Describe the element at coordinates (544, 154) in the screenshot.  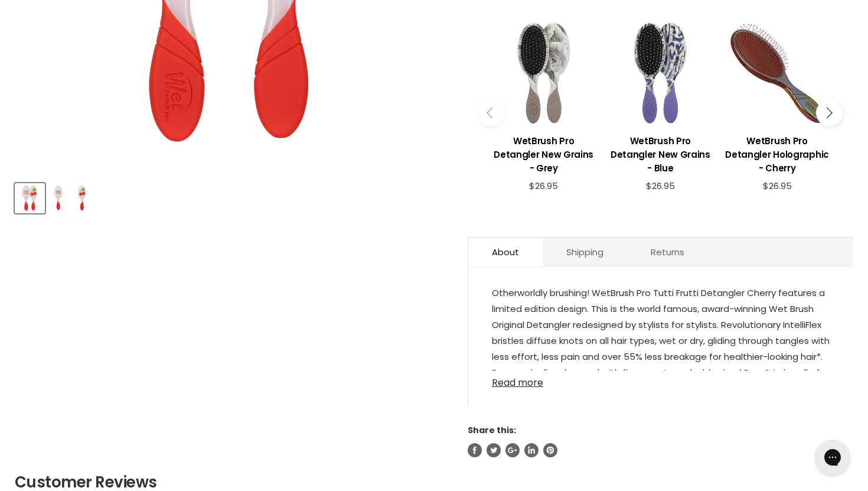
I see `h3: WetBrush Pro Detangler New Grains - Grey` at that location.